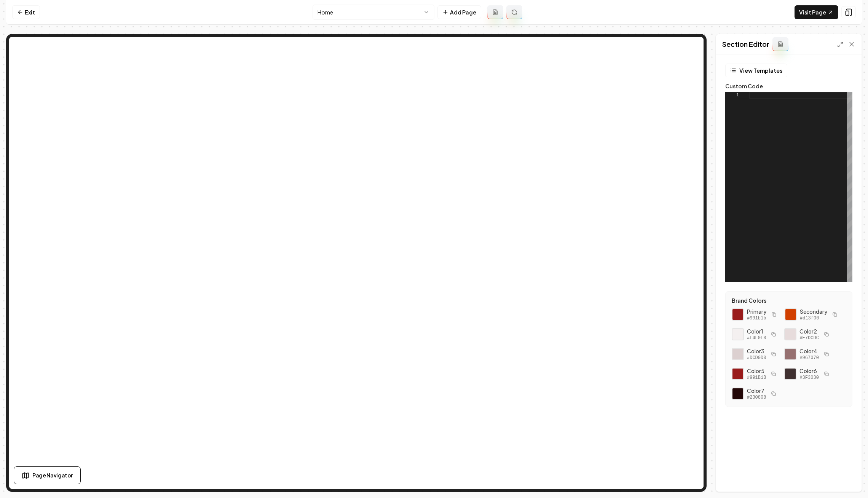 This screenshot has width=868, height=498. Describe the element at coordinates (791, 315) in the screenshot. I see `div: Click to copy secondary color` at that location.